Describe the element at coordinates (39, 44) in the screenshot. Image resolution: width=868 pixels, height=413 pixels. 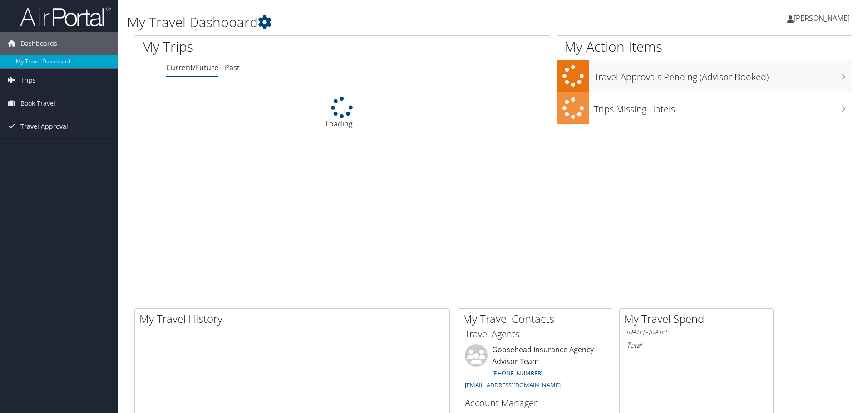
I see `span: Dashboards` at that location.